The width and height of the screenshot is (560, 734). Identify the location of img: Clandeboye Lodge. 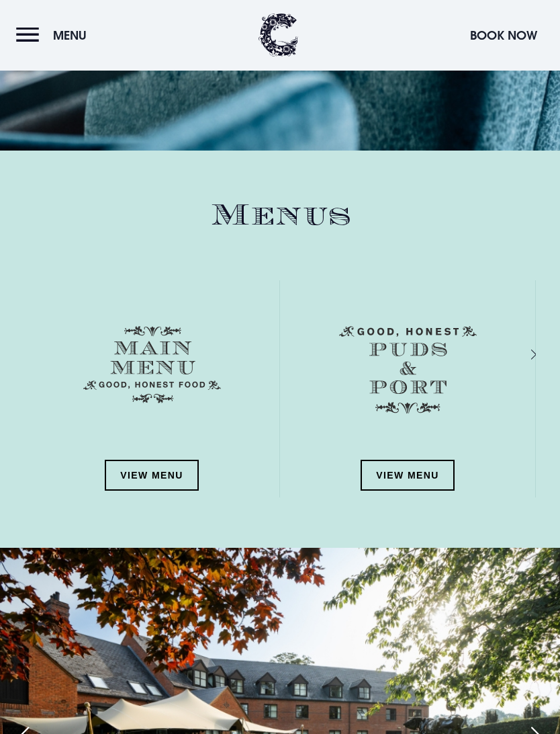
(279, 35).